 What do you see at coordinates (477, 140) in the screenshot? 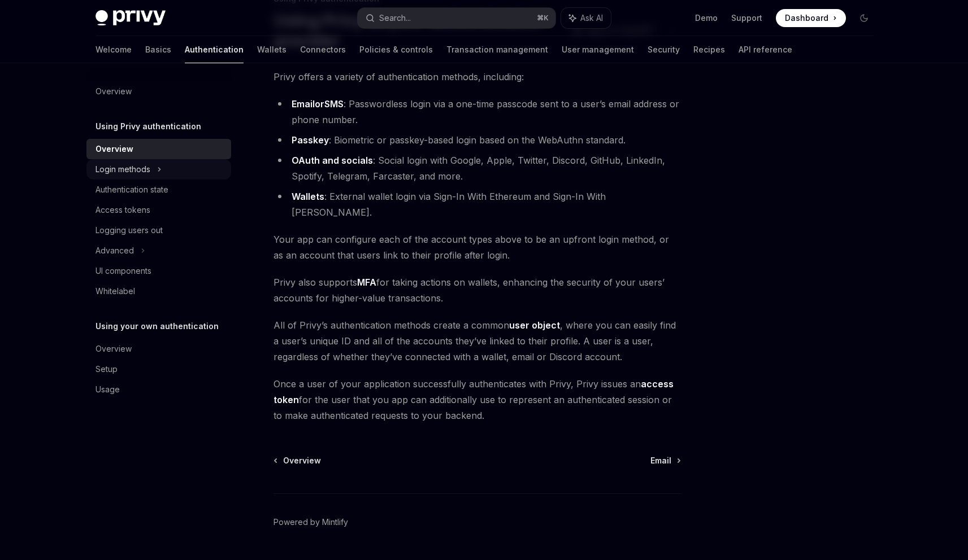
I see `li: : Biometric or passkey-based login based on the WebAuthn standard.` at bounding box center [477, 140].